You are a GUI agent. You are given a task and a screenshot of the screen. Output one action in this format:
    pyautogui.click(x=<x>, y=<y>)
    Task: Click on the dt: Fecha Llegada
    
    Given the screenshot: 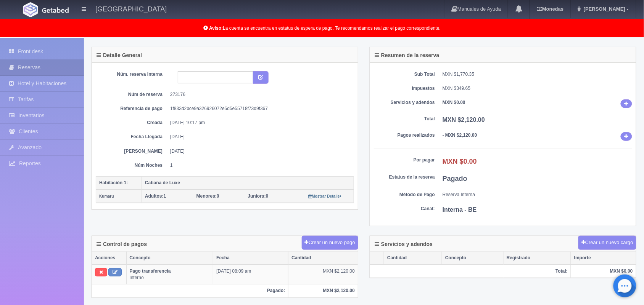 What is the action you would take?
    pyautogui.click(x=132, y=136)
    